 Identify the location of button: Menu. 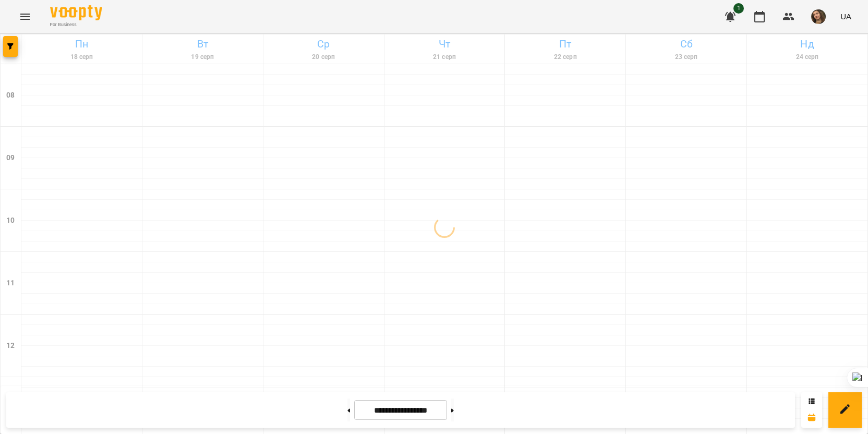
(25, 17).